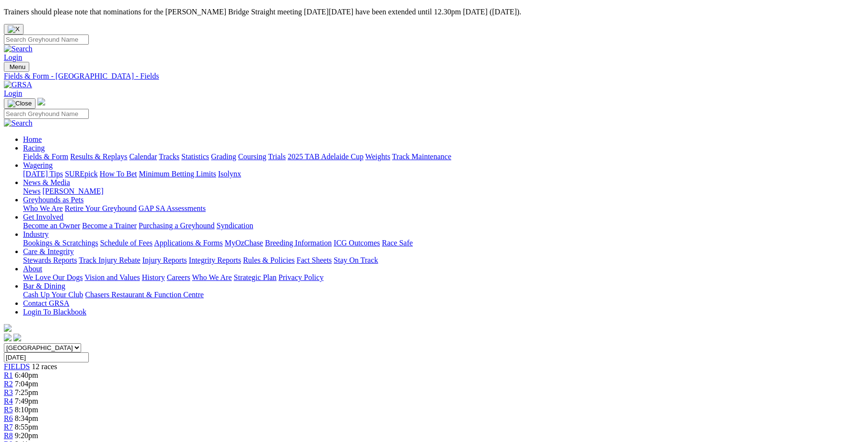 The image size is (868, 442). I want to click on a: Track Maintenance, so click(421, 156).